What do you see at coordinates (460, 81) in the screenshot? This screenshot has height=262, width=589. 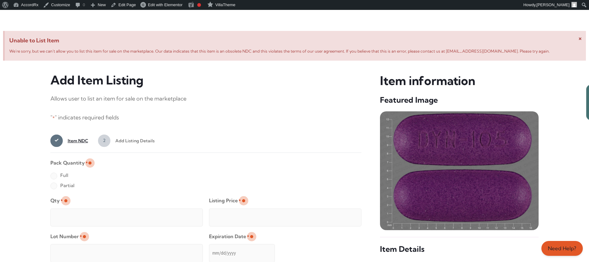 I see `h3: Item information` at bounding box center [460, 81].